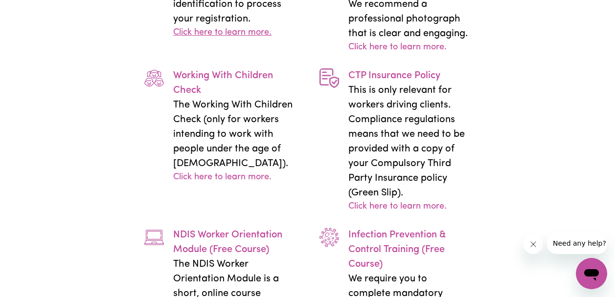  Describe the element at coordinates (409, 250) in the screenshot. I see `p: Infection Prevention & Control Training (Free Course)` at that location.